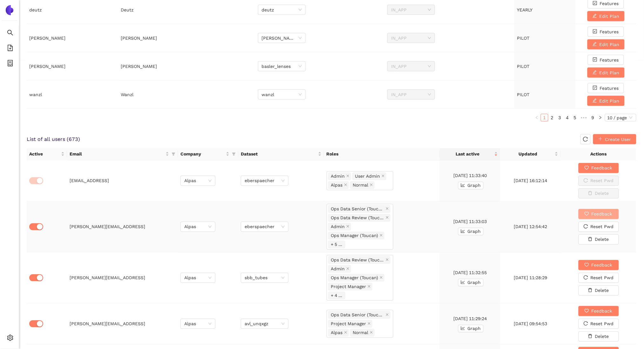 This screenshot has width=644, height=349. What do you see at coordinates (595, 3) in the screenshot?
I see `span: check-square` at bounding box center [595, 3].